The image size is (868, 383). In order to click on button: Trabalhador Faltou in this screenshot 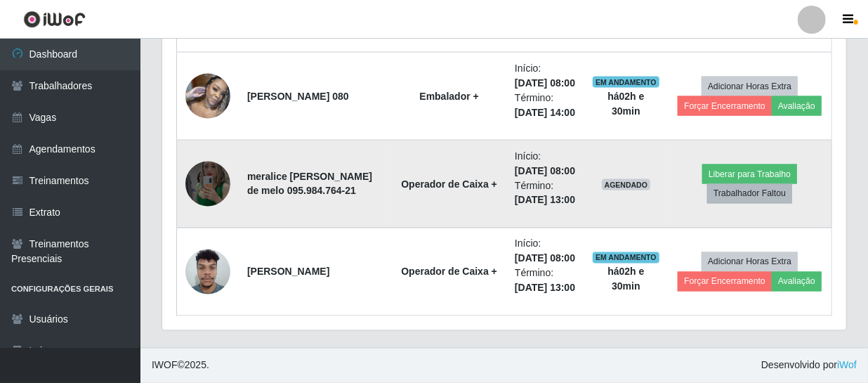, I will do `click(749, 194)`.